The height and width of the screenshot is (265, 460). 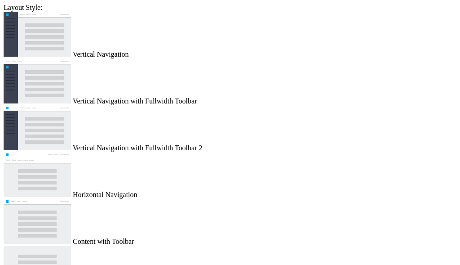 I want to click on md-radio-button: Horizontal Navigation, so click(x=230, y=175).